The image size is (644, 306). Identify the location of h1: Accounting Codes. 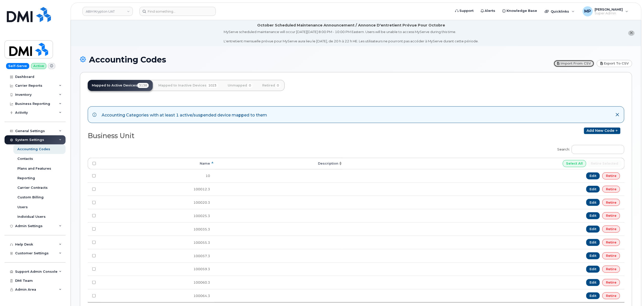
(315, 60).